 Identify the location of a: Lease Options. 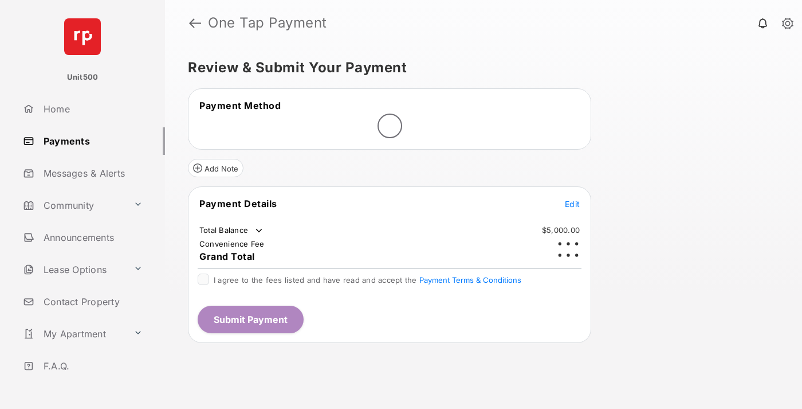
(73, 269).